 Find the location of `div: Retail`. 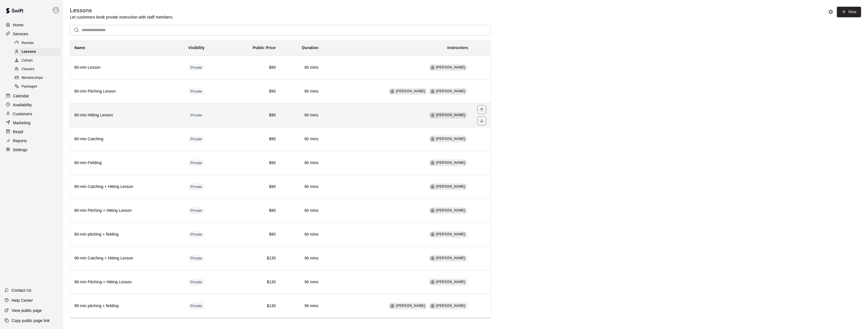

div: Retail is located at coordinates (32, 132).